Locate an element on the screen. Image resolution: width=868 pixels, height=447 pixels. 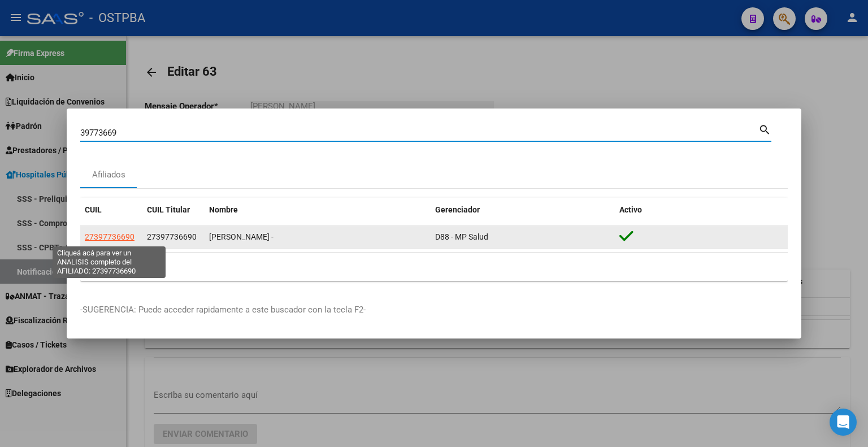
div: 1 total is located at coordinates (434, 267).